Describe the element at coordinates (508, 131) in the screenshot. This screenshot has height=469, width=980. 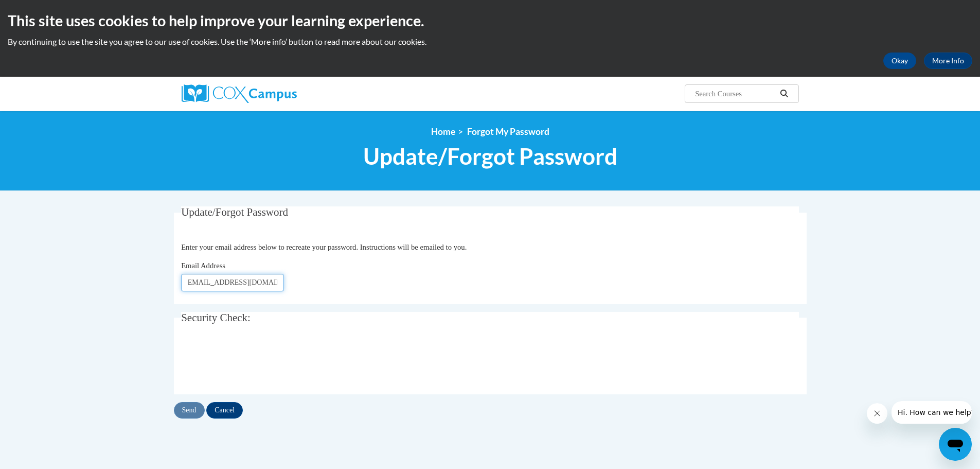
I see `span: Forgot My Password` at that location.